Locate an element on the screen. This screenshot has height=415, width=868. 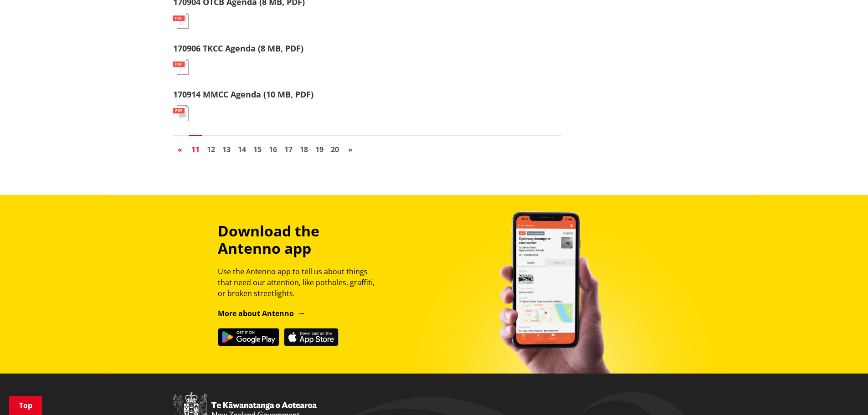
a: Top is located at coordinates (25, 406).